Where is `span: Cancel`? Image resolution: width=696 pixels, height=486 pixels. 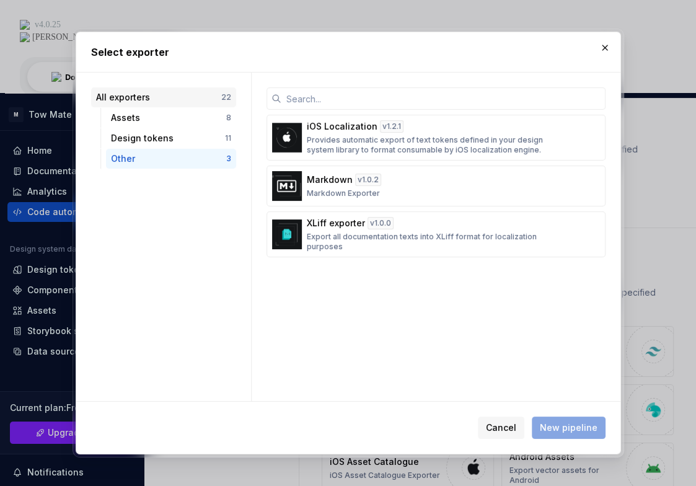 span: Cancel is located at coordinates (501, 428).